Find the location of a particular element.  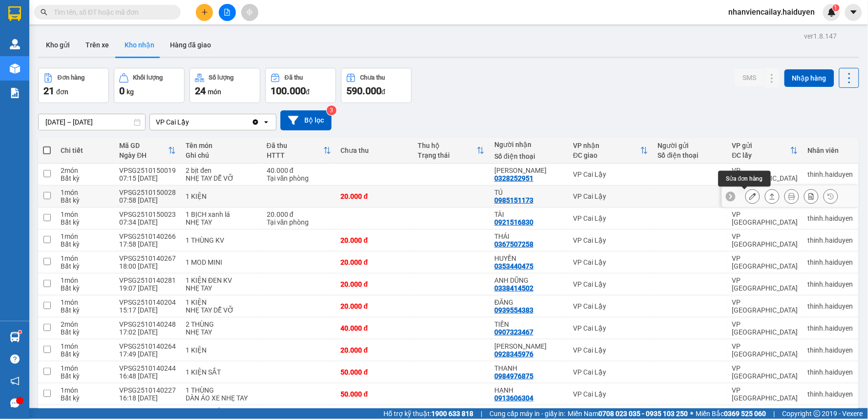

strong: 0369 525 060 is located at coordinates (746, 413).